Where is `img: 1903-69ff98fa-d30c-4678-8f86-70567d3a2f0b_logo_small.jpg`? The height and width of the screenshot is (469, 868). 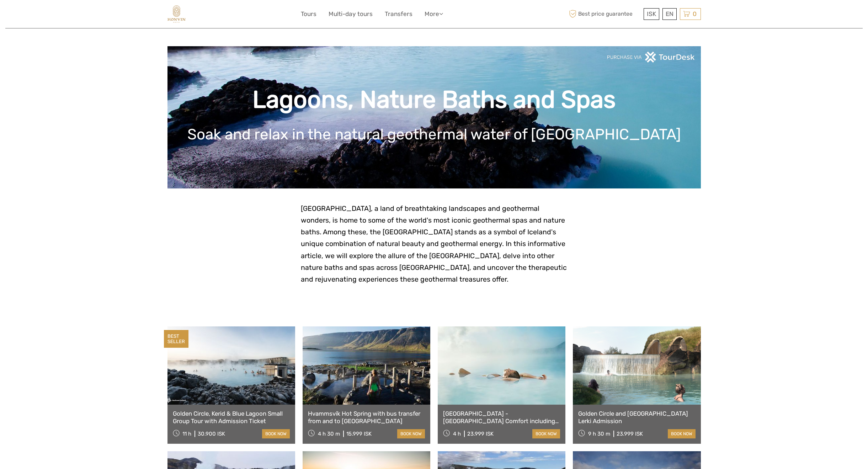
img: 1903-69ff98fa-d30c-4678-8f86-70567d3a2f0b_logo_small.jpg is located at coordinates (176, 14).